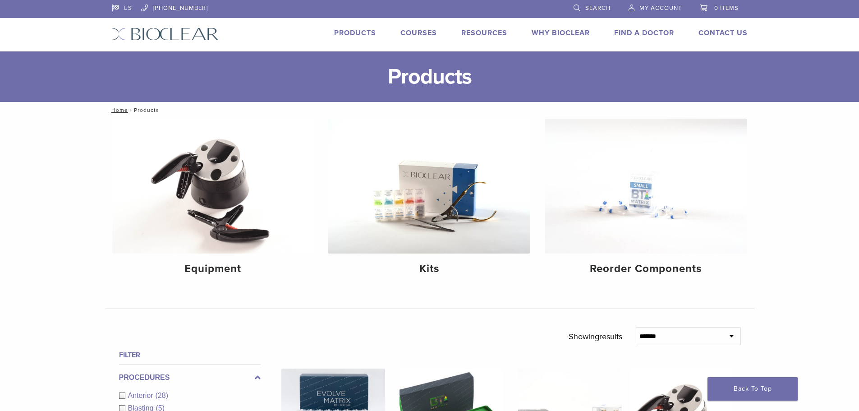 Image resolution: width=859 pixels, height=411 pixels. I want to click on img: Reorder Components, so click(646, 186).